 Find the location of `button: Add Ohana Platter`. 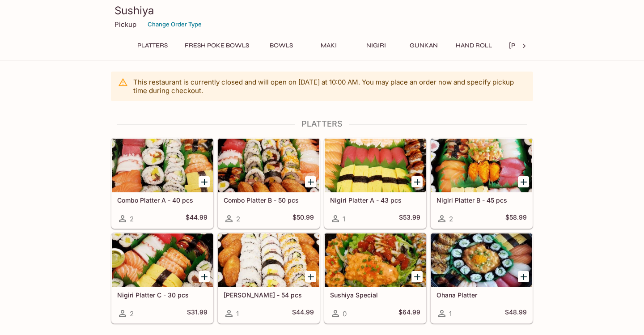

button: Add Ohana Platter is located at coordinates (523, 277).